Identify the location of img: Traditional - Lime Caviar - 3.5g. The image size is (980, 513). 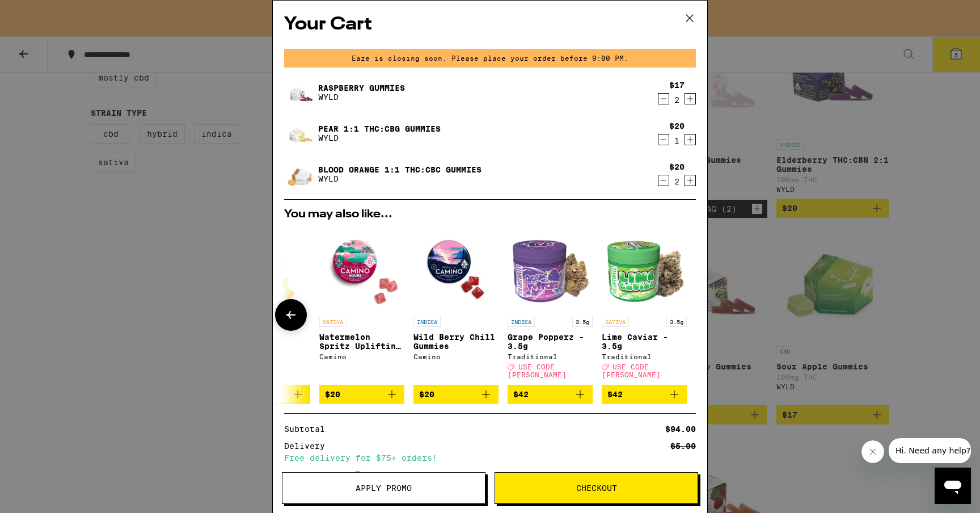
(644, 268).